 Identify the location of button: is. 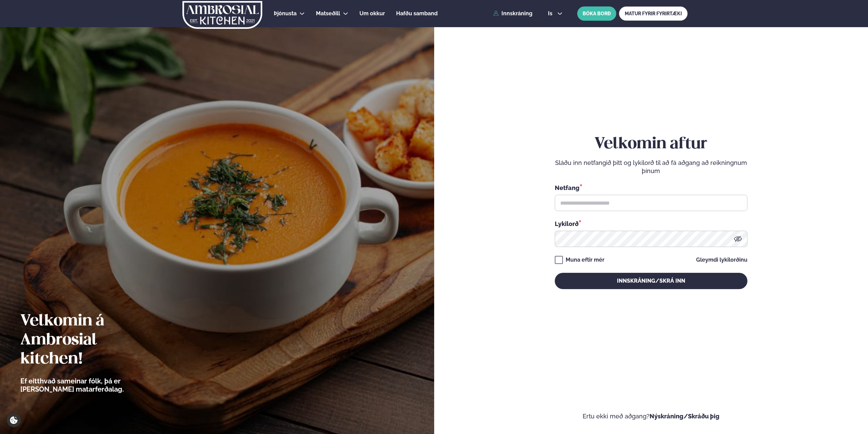
(555, 14).